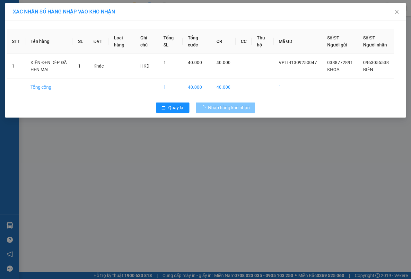  Describe the element at coordinates (145, 66) in the screenshot. I see `span: HKD` at that location.